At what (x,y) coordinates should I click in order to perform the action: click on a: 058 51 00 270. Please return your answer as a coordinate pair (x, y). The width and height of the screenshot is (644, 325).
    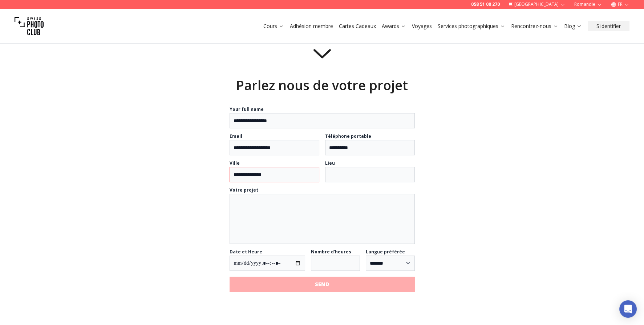
    Looking at the image, I should click on (485, 4).